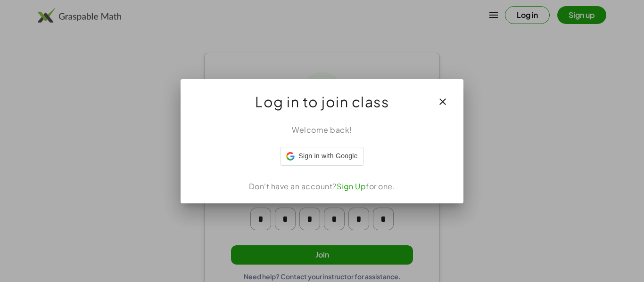  What do you see at coordinates (322, 186) in the screenshot?
I see `div: Don't have an account? for one.` at bounding box center [322, 186].